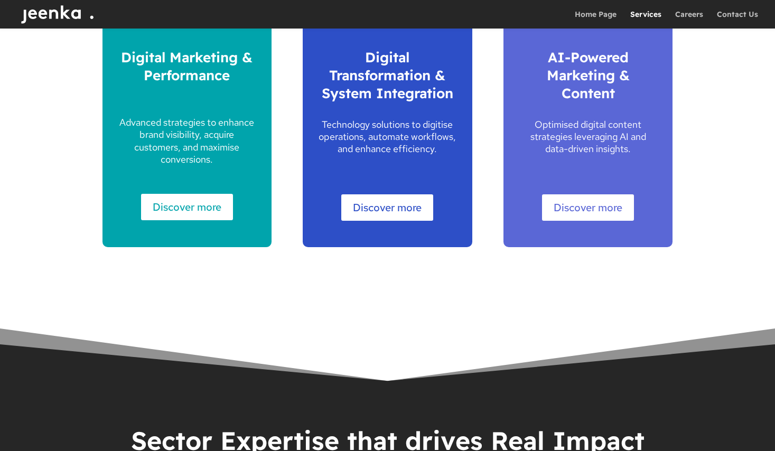 The width and height of the screenshot is (775, 451). I want to click on a: Home Page, so click(596, 20).